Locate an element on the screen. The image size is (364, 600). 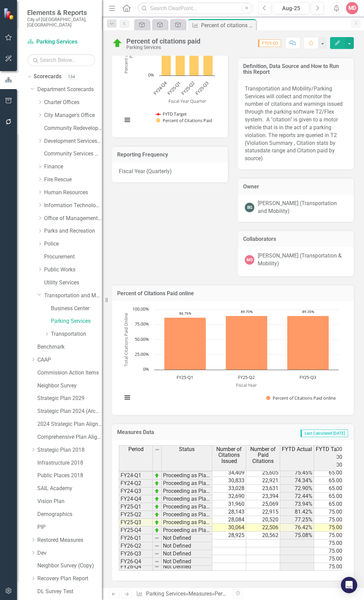
div: 134 is located at coordinates (71, 76).